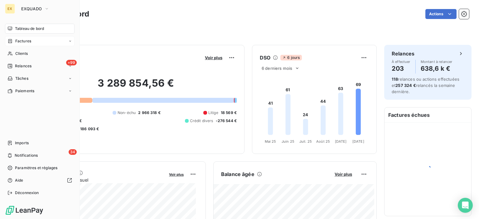 Image resolution: width=479 pixels, height=219 pixels. What do you see at coordinates (395, 79) in the screenshot?
I see `span: 118` at bounding box center [395, 79].